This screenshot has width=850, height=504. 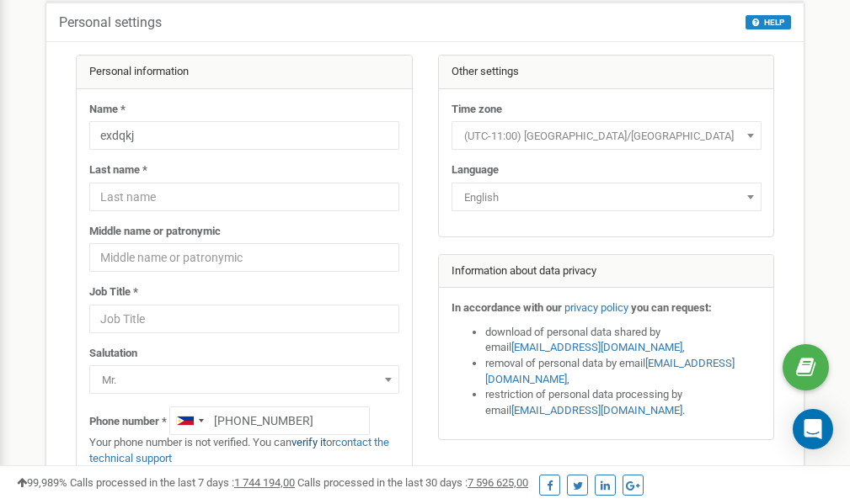 I want to click on u: 7 596 625,00, so click(x=498, y=482).